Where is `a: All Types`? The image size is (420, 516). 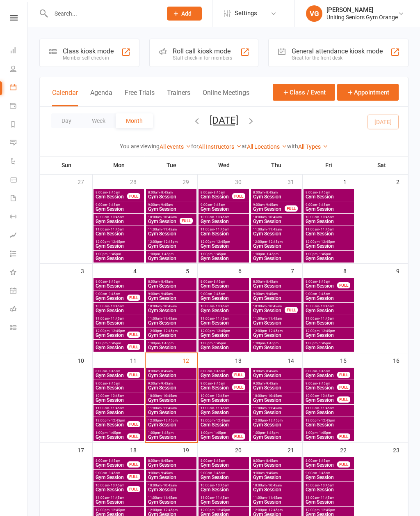
a: All Types is located at coordinates (313, 147).